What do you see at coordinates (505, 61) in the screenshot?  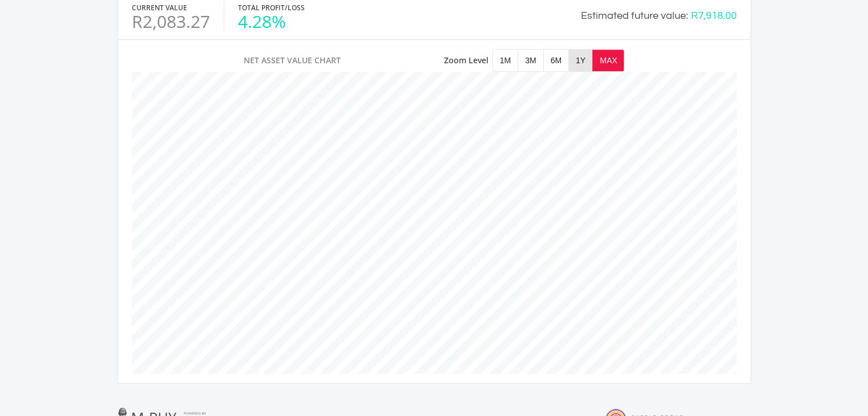 I see `button: 1M` at bounding box center [505, 61].